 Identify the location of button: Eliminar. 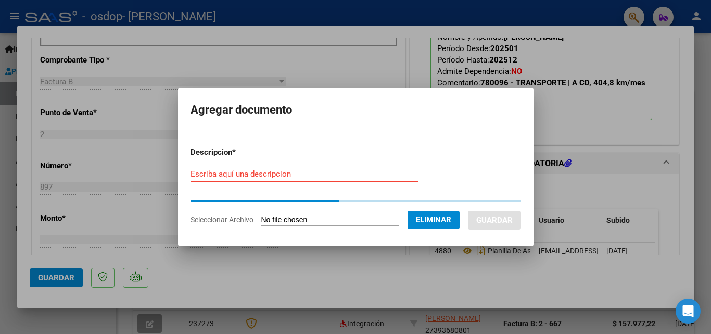
(434, 220).